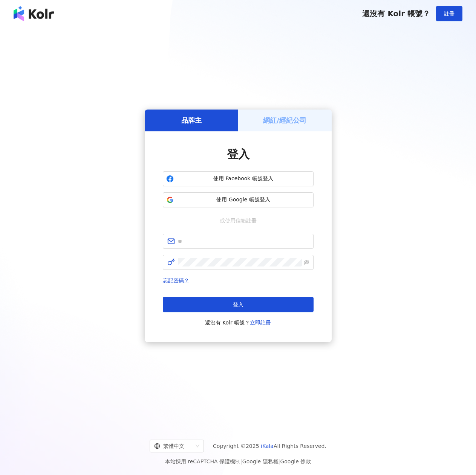 This screenshot has height=475, width=476. Describe the element at coordinates (306, 262) in the screenshot. I see `span: eye-invisible` at that location.